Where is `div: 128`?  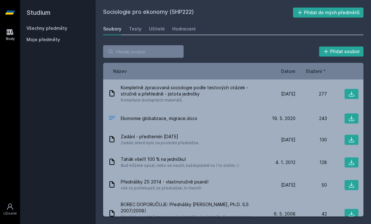 div: 128 is located at coordinates (311, 163).